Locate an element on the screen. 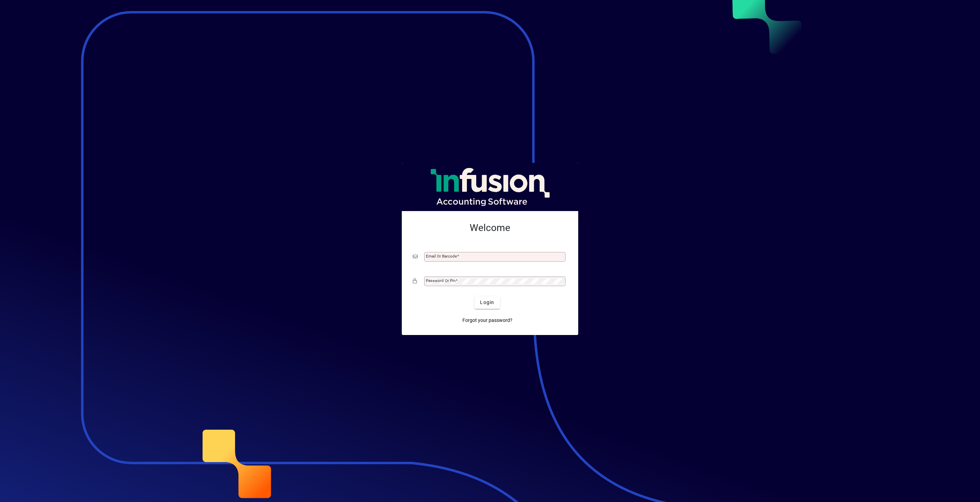 This screenshot has height=502, width=980. a: Forgot your password? is located at coordinates (487, 321).